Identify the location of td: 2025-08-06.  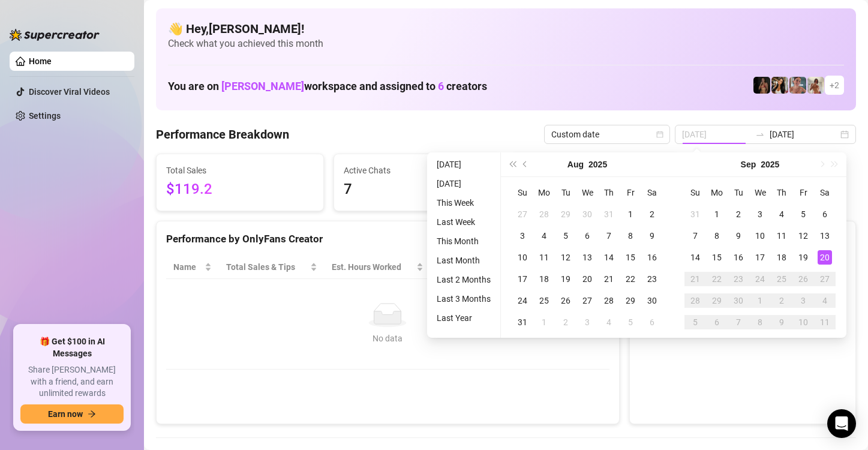
(587, 236).